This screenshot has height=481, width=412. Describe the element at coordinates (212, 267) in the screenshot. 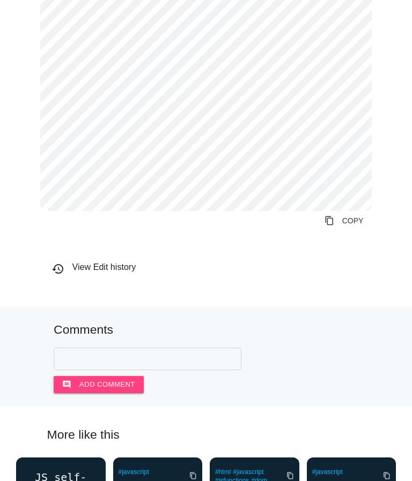

I see `h6: View Edit history` at that location.